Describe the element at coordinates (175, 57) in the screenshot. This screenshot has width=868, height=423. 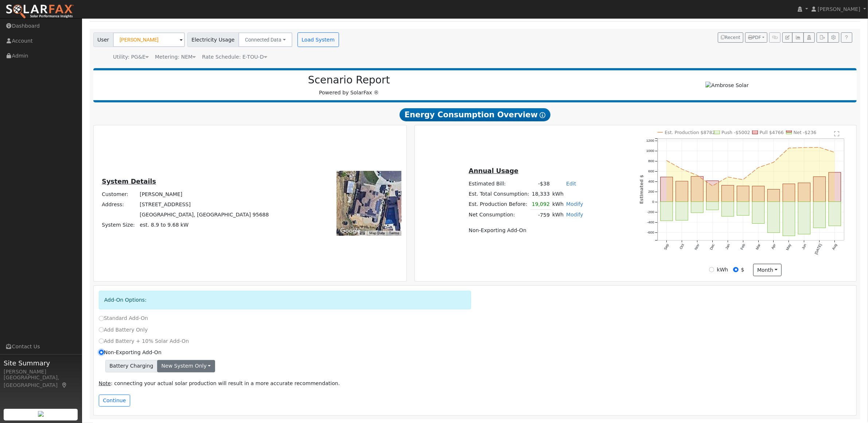
I see `div: Metering: NEM` at that location.